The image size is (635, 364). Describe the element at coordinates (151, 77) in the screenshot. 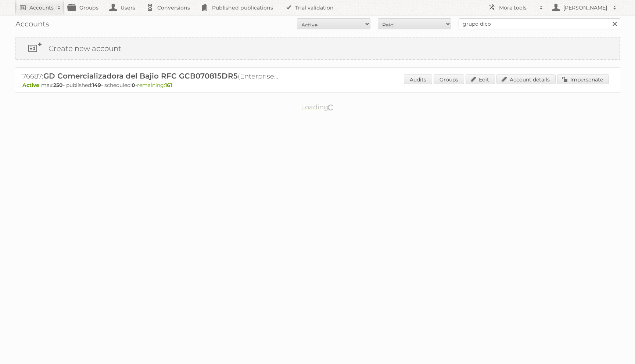

I see `h2: 76687: (Enterprise 250)` at that location.